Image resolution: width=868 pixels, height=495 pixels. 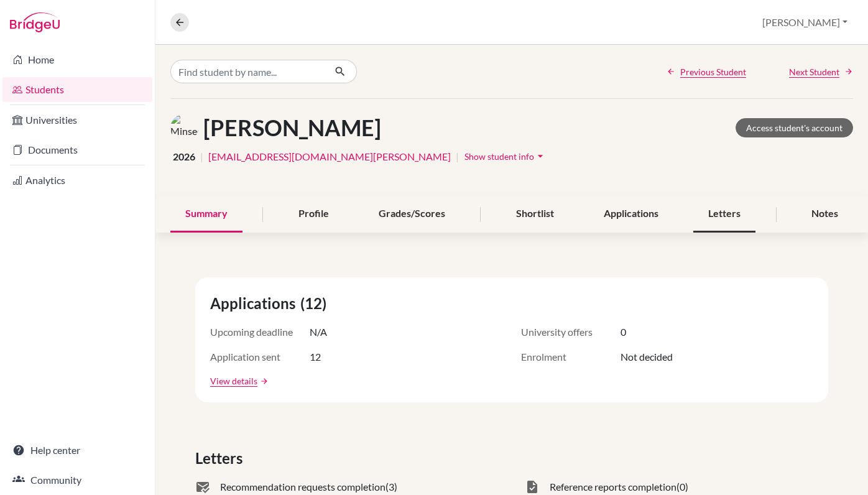 I want to click on span: Reference reports completion, so click(x=613, y=488).